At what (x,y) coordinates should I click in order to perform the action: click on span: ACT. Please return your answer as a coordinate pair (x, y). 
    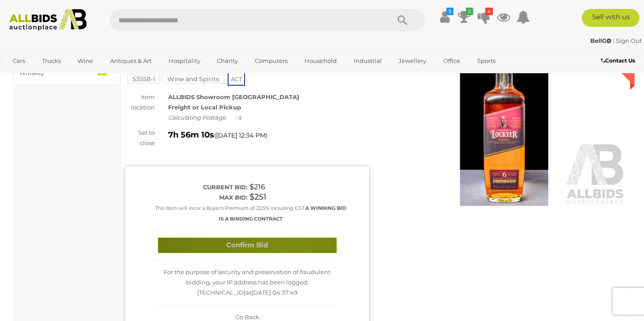
    Looking at the image, I should click on (236, 79).